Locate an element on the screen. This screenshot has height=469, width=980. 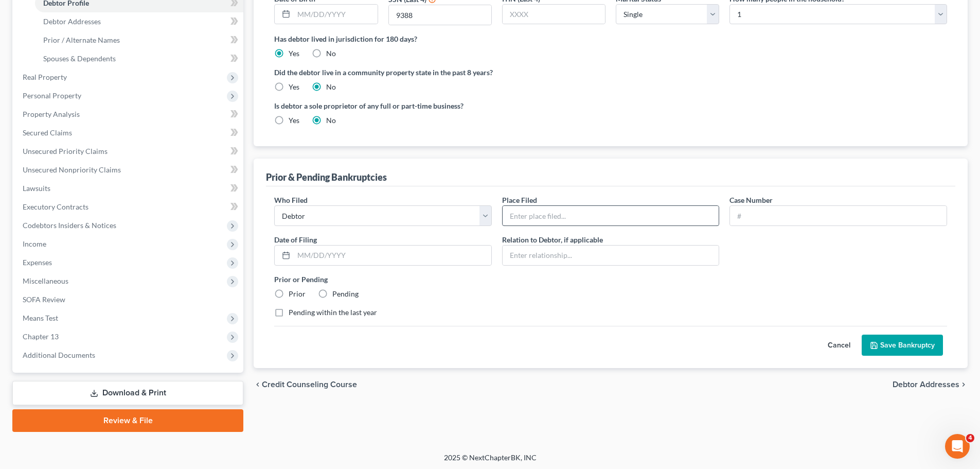
span: Spouses & Dependents is located at coordinates (79, 58).